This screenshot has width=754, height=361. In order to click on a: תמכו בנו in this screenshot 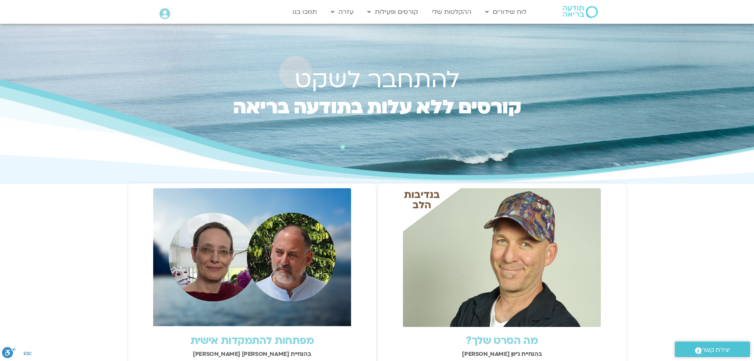, I will do `click(305, 12)`.